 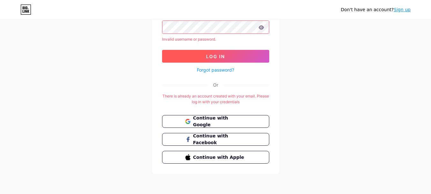 I want to click on a: Continue with Google, so click(x=216, y=121).